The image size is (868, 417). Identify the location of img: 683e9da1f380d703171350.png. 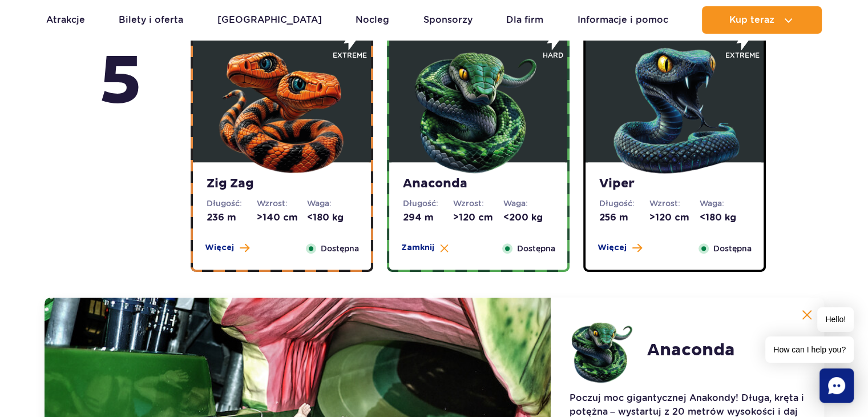
(675, 108).